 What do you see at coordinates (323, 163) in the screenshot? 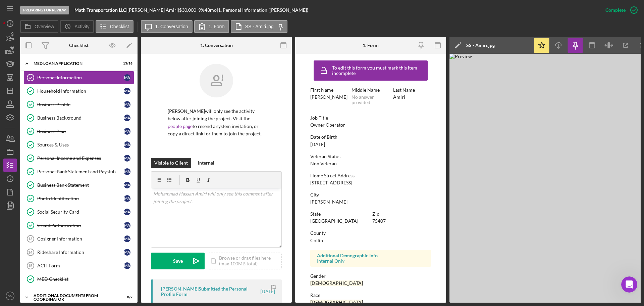
I see `div: Non Veteran` at bounding box center [323, 163].